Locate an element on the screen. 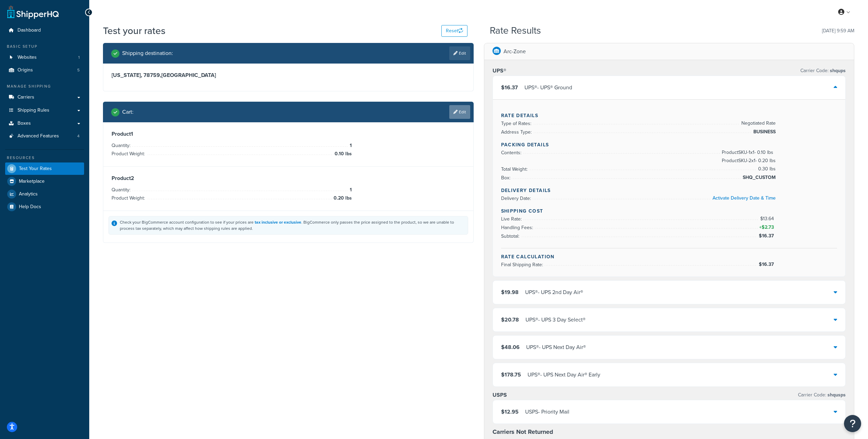  div: Check your BigCommerce account configuration to see if your prices are . BigCommerce only passes ... is located at coordinates (292, 225).